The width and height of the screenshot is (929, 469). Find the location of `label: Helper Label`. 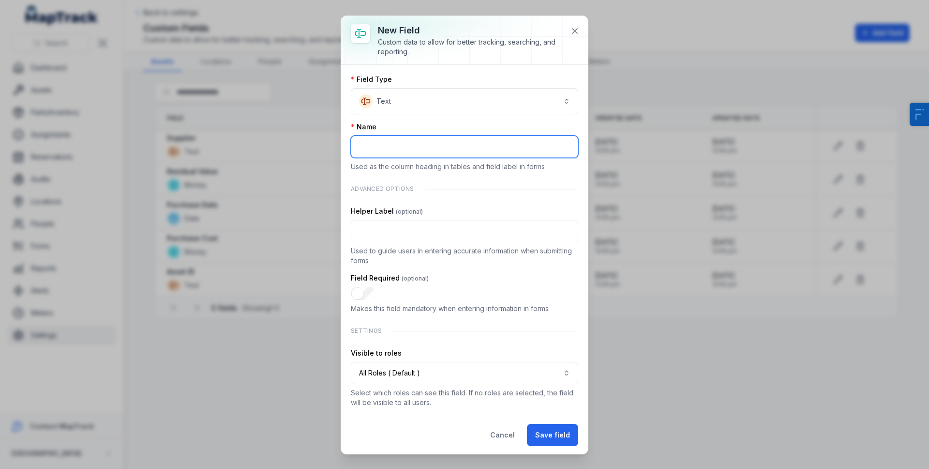

label: Helper Label is located at coordinates (387, 211).